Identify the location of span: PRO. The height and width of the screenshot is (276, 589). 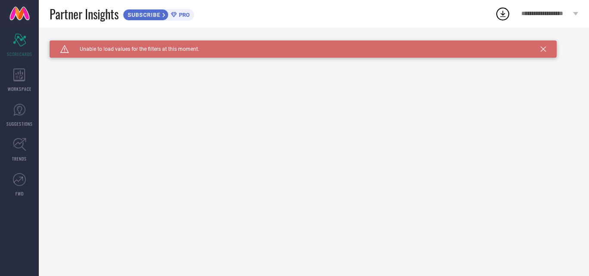
(183, 15).